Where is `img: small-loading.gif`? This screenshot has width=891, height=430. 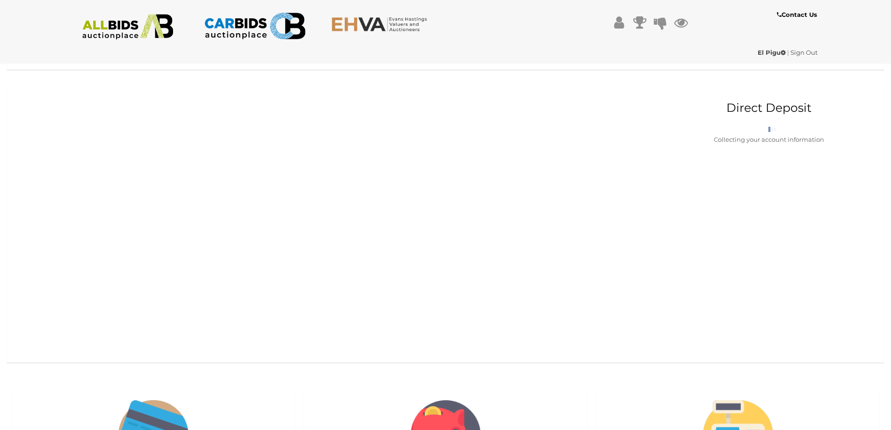 img: small-loading.gif is located at coordinates (772, 129).